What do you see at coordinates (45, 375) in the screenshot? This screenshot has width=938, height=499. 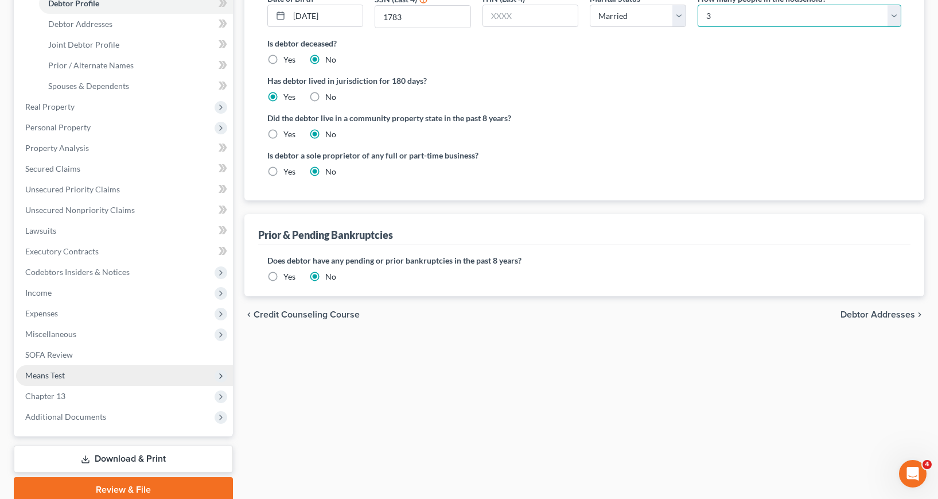 I see `span: Means Test` at bounding box center [45, 375].